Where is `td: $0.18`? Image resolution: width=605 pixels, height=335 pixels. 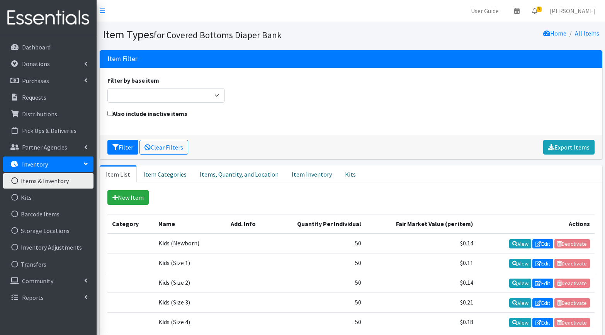
td: $0.18 is located at coordinates (422, 322).